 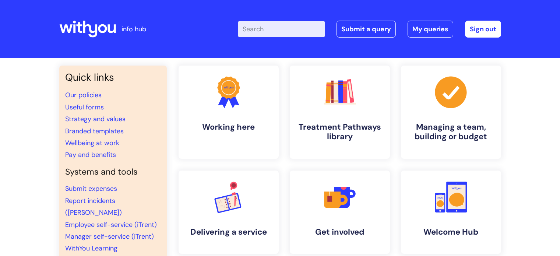 What do you see at coordinates (134, 29) in the screenshot?
I see `p: info hub` at bounding box center [134, 29].